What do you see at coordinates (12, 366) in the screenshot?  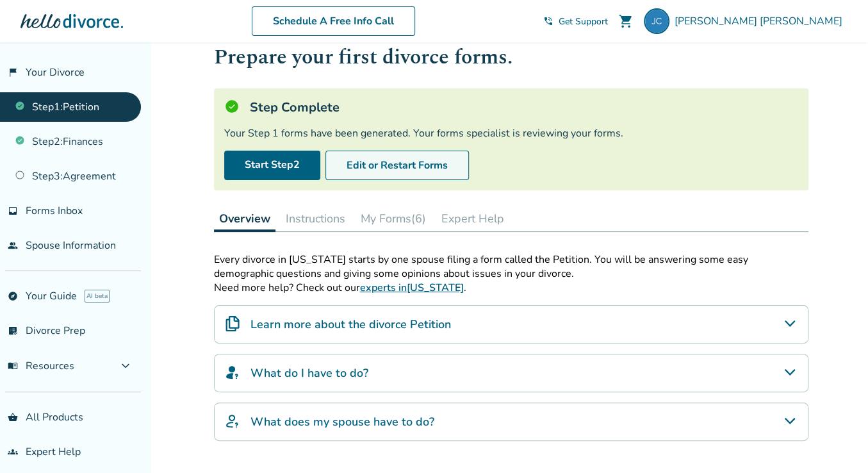 I see `span: menu_book` at bounding box center [12, 366].